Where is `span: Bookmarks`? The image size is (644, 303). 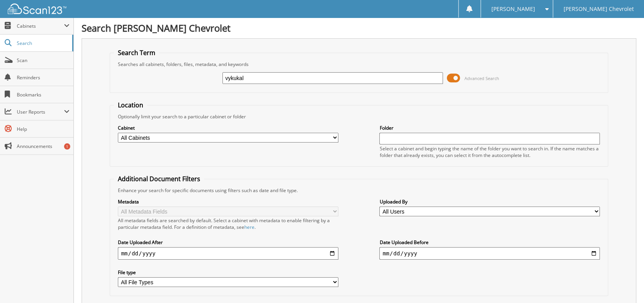 span: Bookmarks is located at coordinates (43, 94).